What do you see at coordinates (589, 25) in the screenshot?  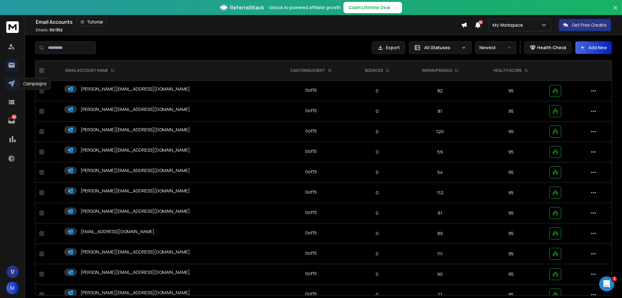 I see `p: Get Free Credits` at bounding box center [589, 25].